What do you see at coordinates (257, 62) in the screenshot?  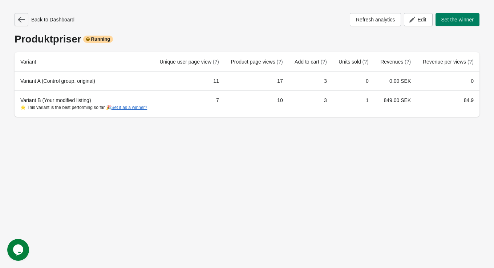 I see `span: Product page views` at bounding box center [257, 62].